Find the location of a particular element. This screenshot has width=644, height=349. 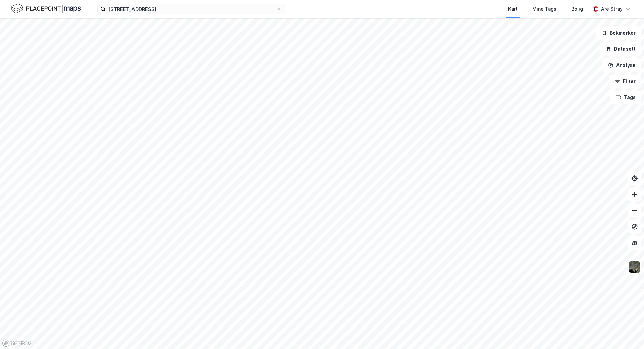

div: Kart is located at coordinates (513, 9).